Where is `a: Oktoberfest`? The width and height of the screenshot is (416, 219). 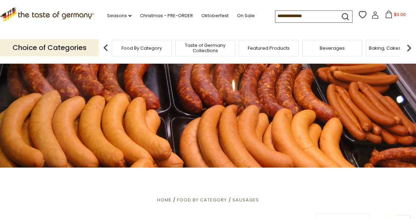 a: Oktoberfest is located at coordinates (215, 16).